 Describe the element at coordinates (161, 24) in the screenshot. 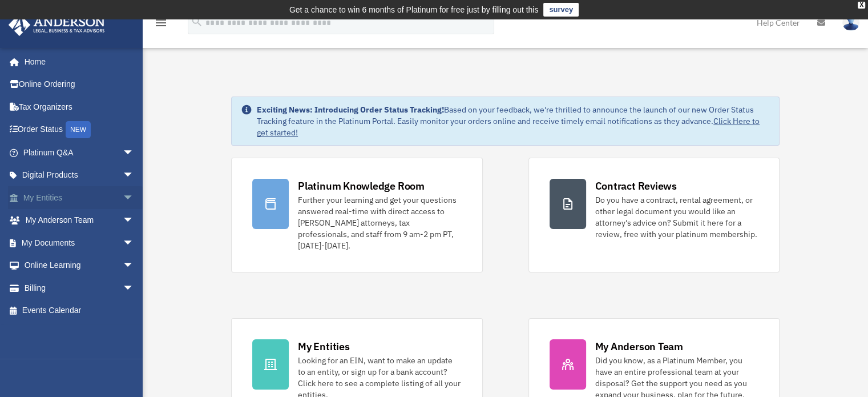

I see `a: menu` at that location.